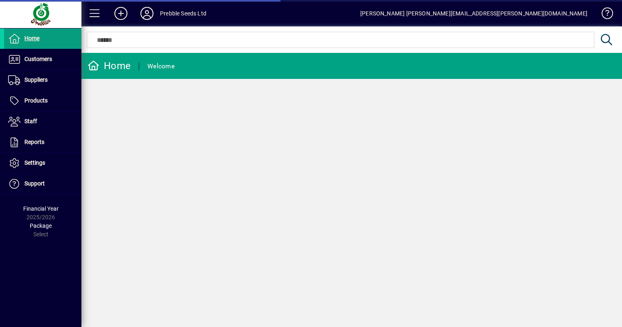 Image resolution: width=622 pixels, height=327 pixels. What do you see at coordinates (43, 59) in the screenshot?
I see `a: Customers` at bounding box center [43, 59].